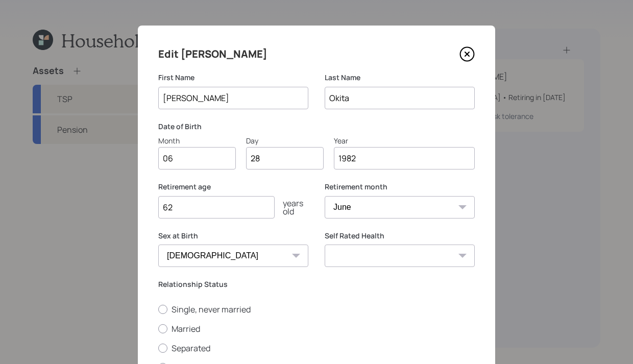 Image resolution: width=633 pixels, height=364 pixels. What do you see at coordinates (404, 140) in the screenshot?
I see `div: Year` at bounding box center [404, 140].